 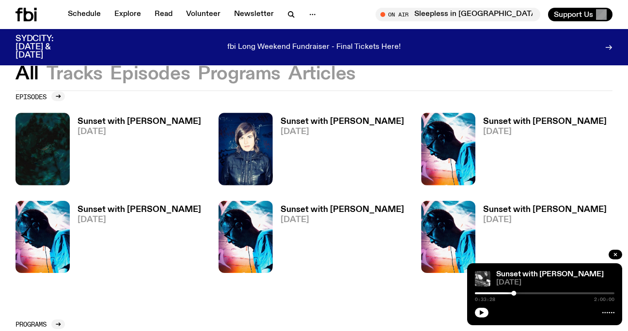 What do you see at coordinates (40, 96) in the screenshot?
I see `a: Episodes` at bounding box center [40, 96].